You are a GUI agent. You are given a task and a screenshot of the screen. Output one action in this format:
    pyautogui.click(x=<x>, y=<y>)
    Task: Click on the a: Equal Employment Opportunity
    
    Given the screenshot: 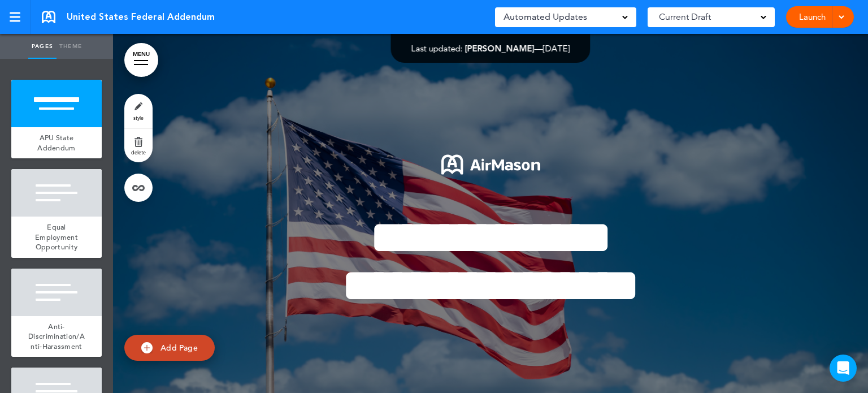 What is the action you would take?
    pyautogui.click(x=56, y=237)
    